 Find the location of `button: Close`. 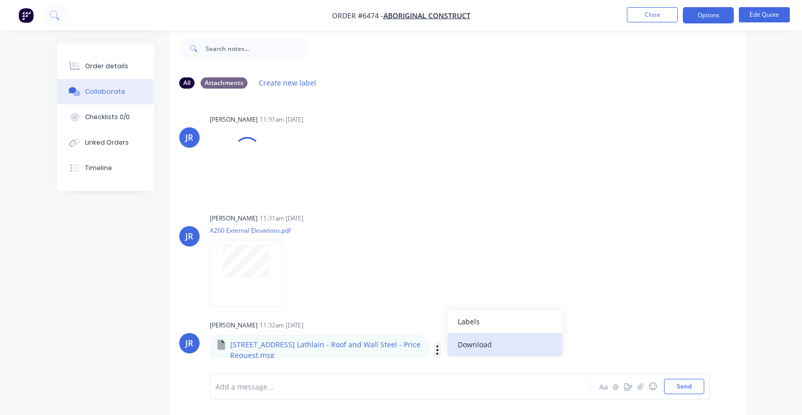

button: Close is located at coordinates (652, 15).